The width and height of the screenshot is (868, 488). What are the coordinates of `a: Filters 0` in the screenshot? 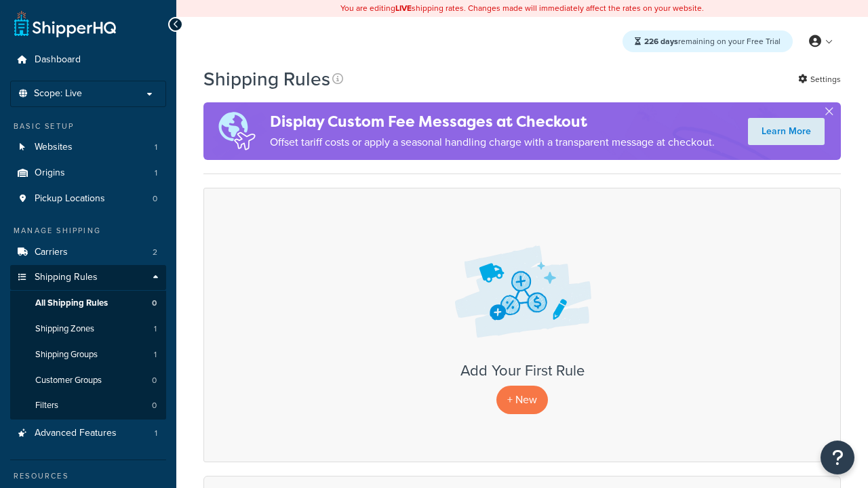 It's located at (88, 405).